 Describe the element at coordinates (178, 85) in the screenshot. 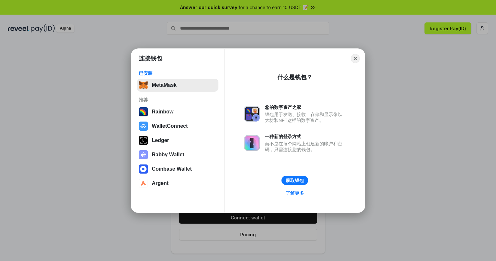

I see `button: MetaMask` at that location.